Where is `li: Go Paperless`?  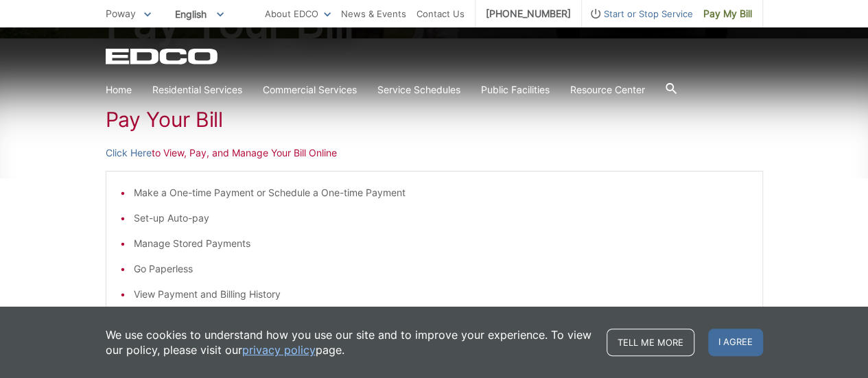 li: Go Paperless is located at coordinates (441, 269).